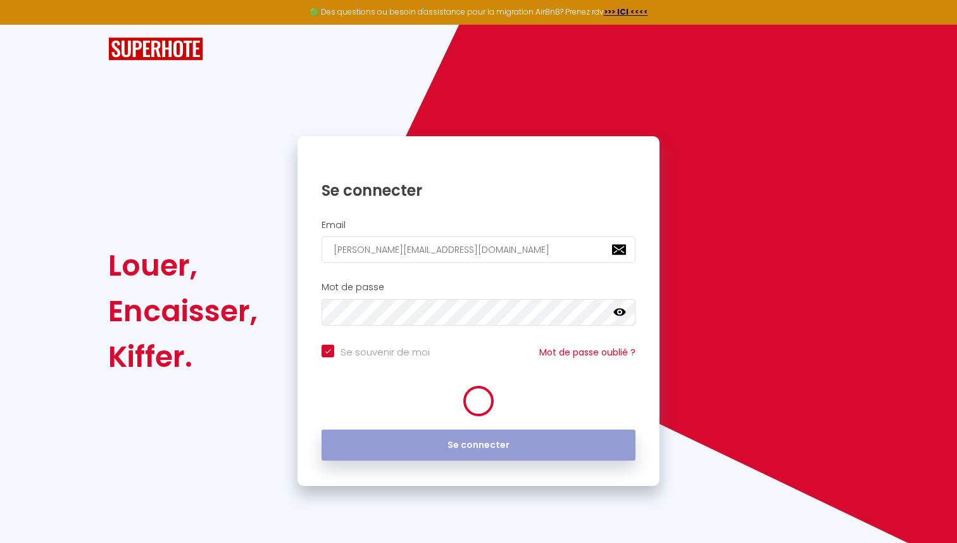 The height and width of the screenshot is (543, 957). Describe the element at coordinates (183, 356) in the screenshot. I see `div: Kiffer.` at that location.